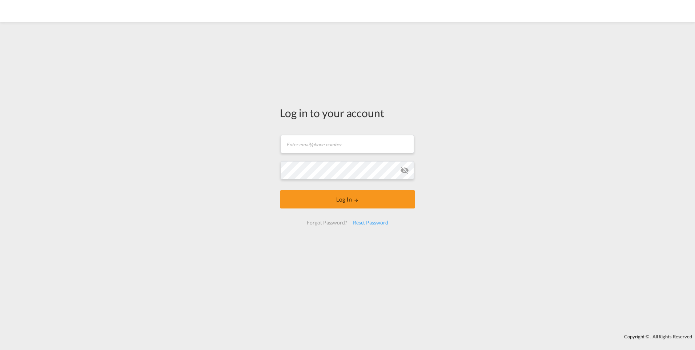  I want to click on input: Enter email/phone number, so click(347, 144).